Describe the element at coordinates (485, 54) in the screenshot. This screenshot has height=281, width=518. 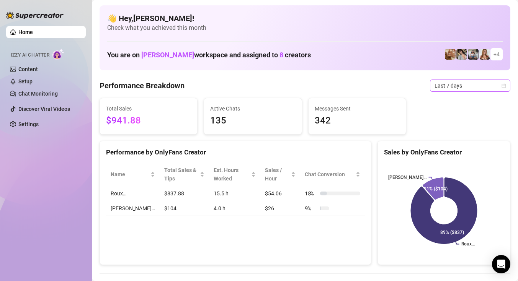
I see `img: Roux` at that location.